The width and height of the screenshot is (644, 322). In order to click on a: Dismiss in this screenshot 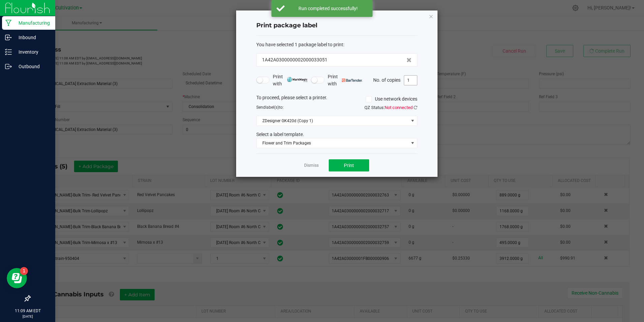, I will do `click(311, 165)`.